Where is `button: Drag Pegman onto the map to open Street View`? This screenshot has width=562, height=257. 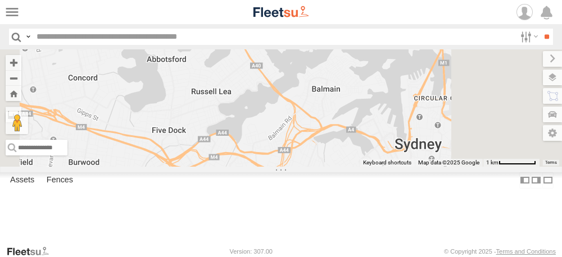 button: Drag Pegman onto the map to open Street View is located at coordinates (17, 123).